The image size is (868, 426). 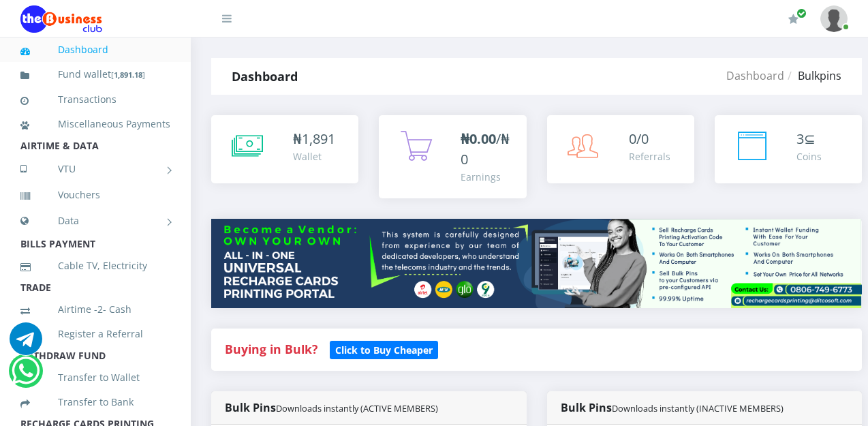 What do you see at coordinates (95, 75) in the screenshot?
I see `a: Fund wallet[1,891.18]` at bounding box center [95, 75].